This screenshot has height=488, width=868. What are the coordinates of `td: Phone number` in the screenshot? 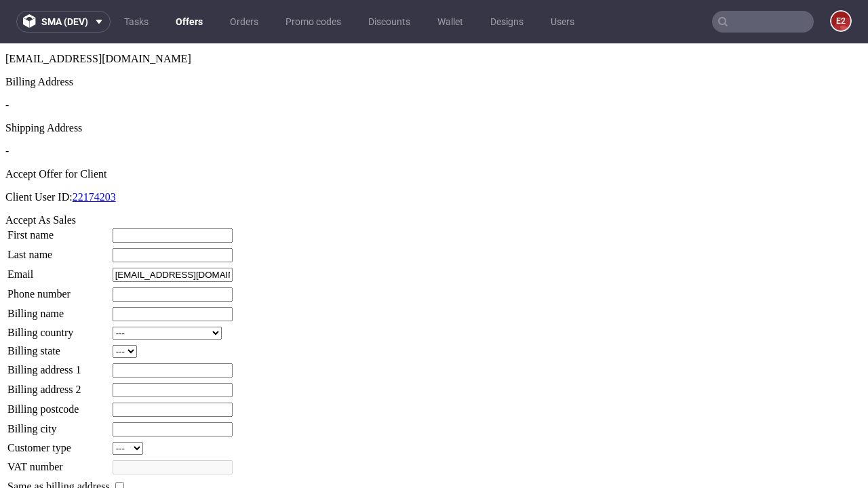 It's located at (58, 251).